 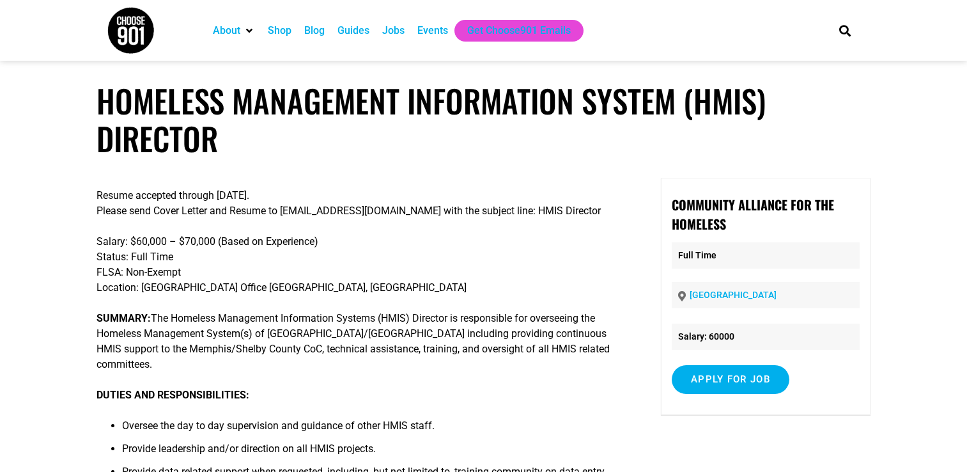 What do you see at coordinates (393, 31) in the screenshot?
I see `a: Jobs` at bounding box center [393, 31].